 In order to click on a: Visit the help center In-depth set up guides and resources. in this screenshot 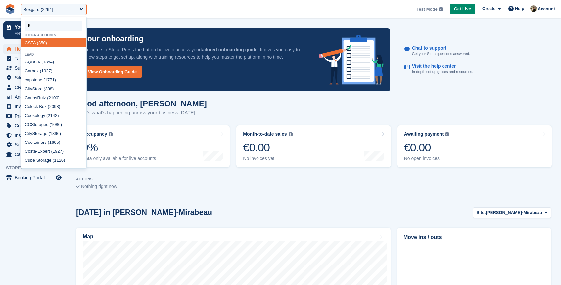, I will do `click(474, 69)`.